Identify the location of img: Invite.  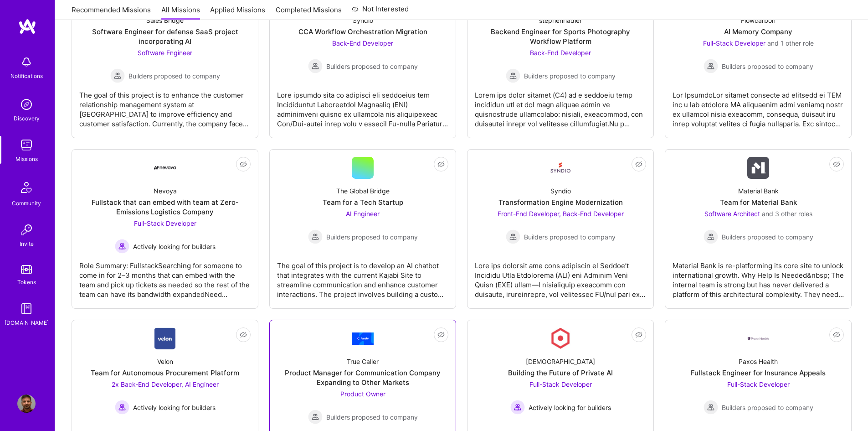
(26, 230).